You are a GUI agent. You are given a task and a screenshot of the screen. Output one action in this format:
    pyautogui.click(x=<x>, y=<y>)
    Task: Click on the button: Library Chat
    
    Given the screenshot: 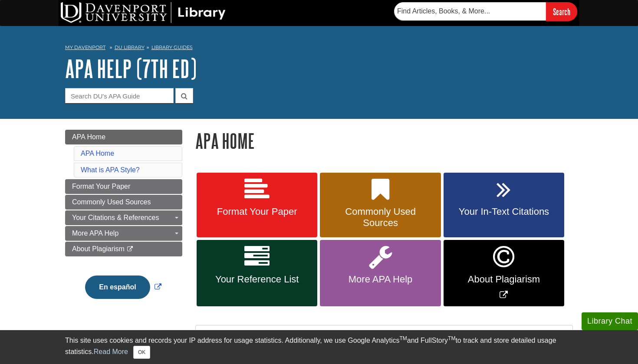 What is the action you would take?
    pyautogui.click(x=610, y=321)
    